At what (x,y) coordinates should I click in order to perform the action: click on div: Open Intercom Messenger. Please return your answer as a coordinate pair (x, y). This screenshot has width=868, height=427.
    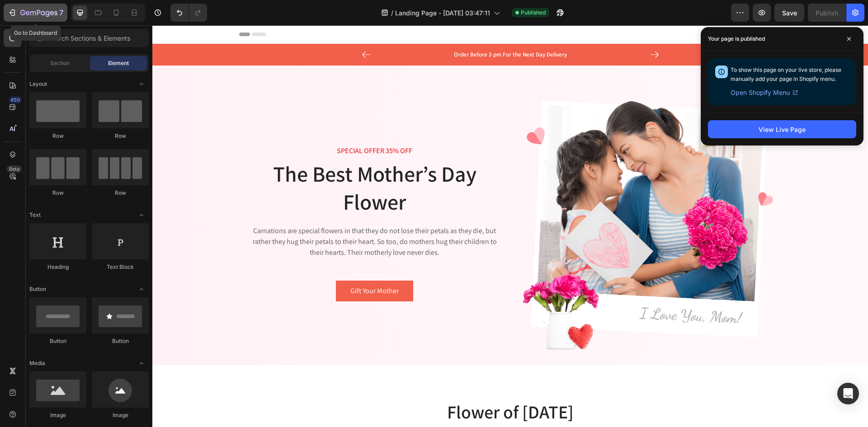
    Looking at the image, I should click on (848, 394).